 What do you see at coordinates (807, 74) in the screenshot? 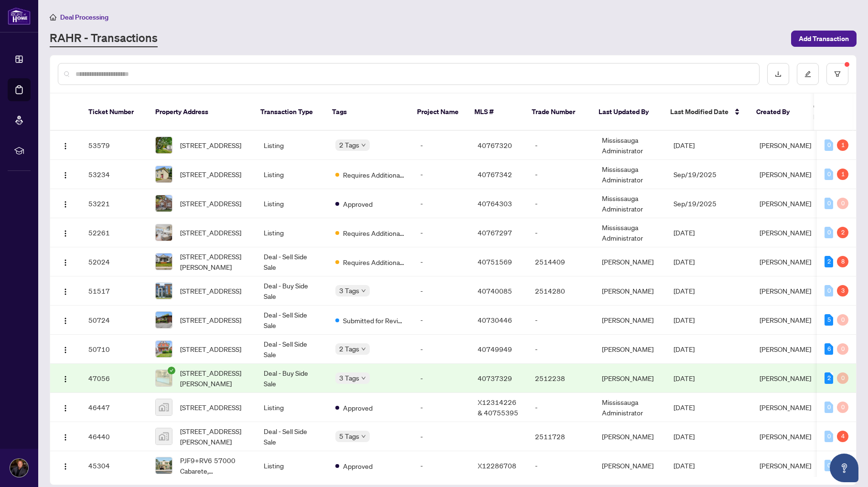
I see `span: edit` at bounding box center [807, 74].